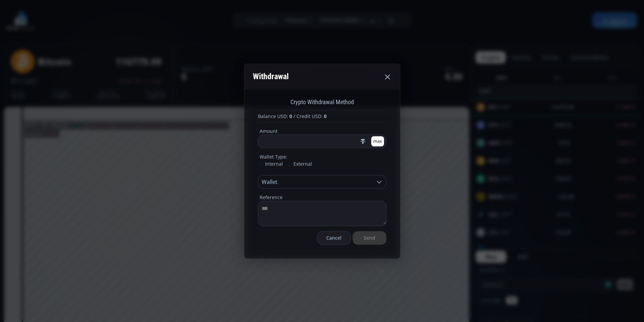  I want to click on div: C, so click(161, 19).